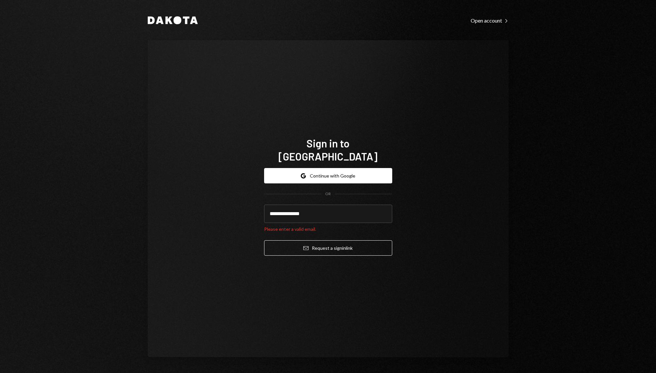  Describe the element at coordinates (490, 20) in the screenshot. I see `a: Open account` at that location.